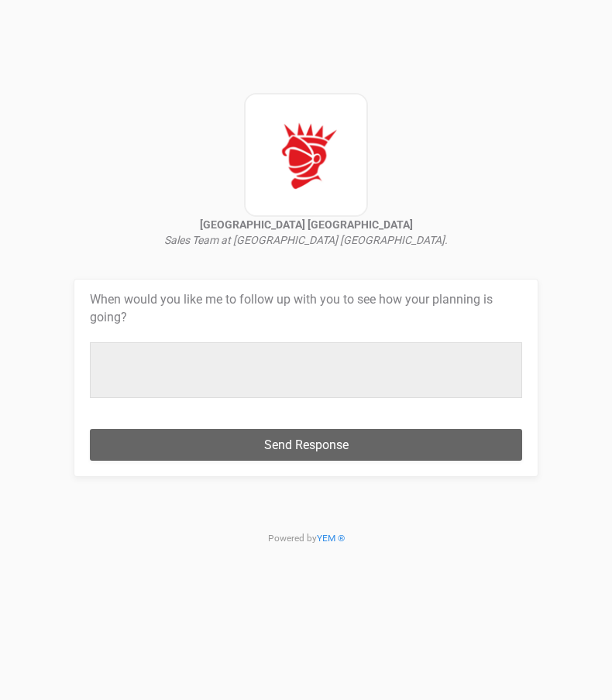 This screenshot has height=700, width=612. What do you see at coordinates (306, 309) in the screenshot?
I see `span: When would you like me to follow up with you to see how your planning is going?` at bounding box center [306, 309].